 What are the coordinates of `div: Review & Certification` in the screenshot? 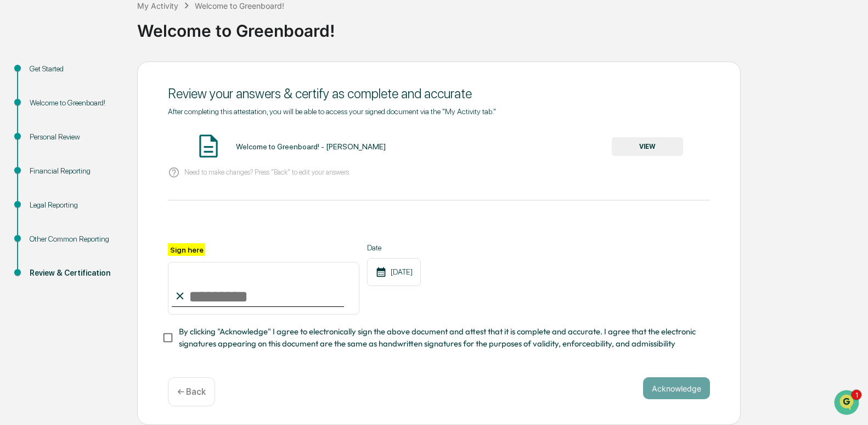 It's located at (74, 273).